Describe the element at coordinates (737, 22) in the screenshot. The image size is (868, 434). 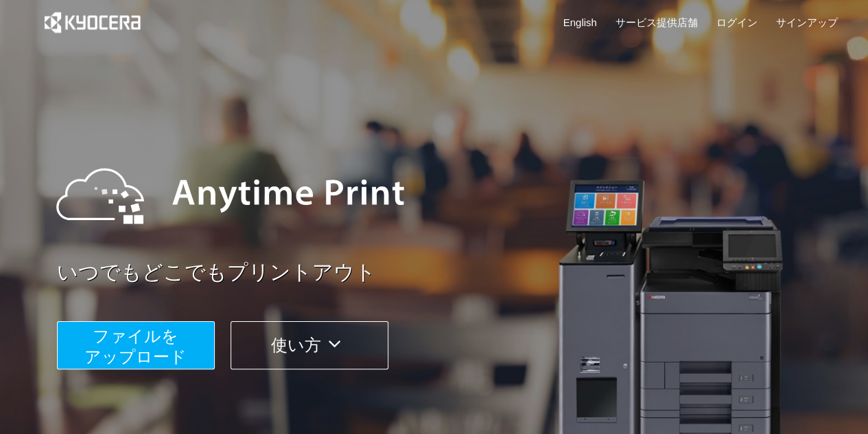
I see `a: ログイン` at that location.